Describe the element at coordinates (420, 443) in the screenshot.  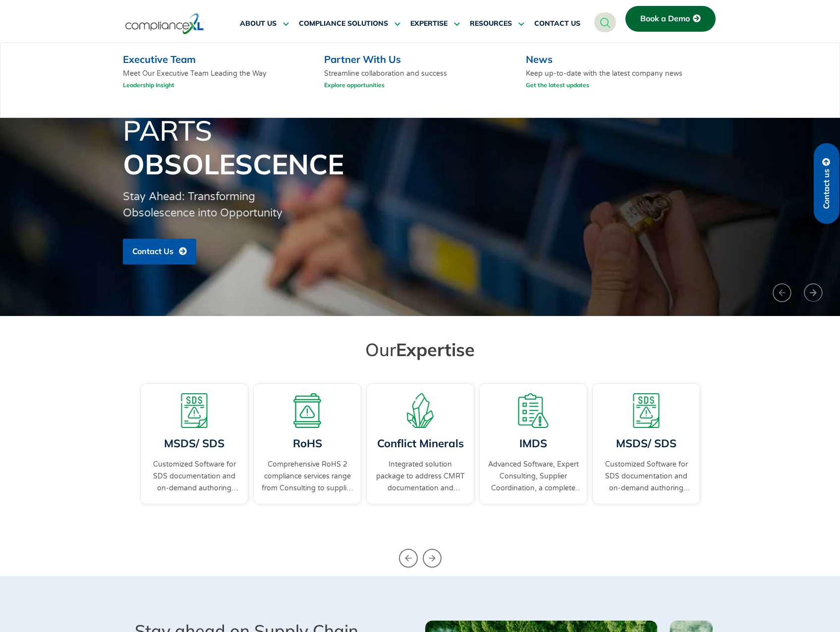
I see `a: Conflict Minerals` at that location.